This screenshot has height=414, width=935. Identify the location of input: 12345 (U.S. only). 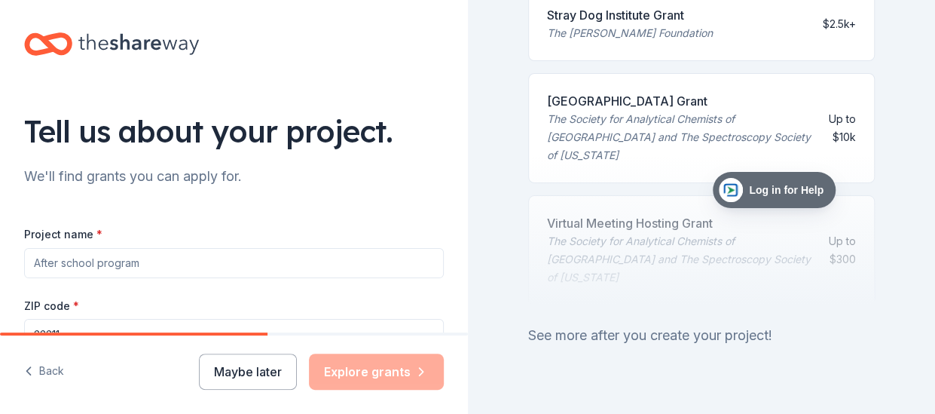
(234, 334).